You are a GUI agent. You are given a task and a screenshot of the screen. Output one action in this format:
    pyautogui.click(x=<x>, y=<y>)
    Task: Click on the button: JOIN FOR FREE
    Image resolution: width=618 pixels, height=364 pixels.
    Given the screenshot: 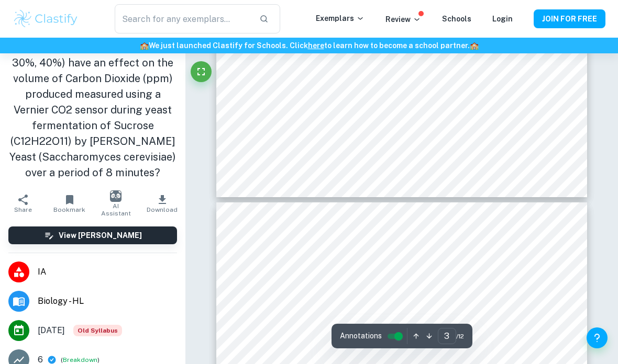 What is the action you would take?
    pyautogui.click(x=569, y=19)
    